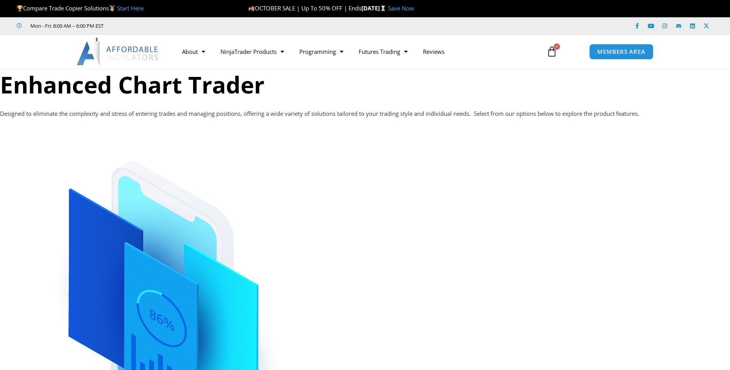 The image size is (730, 370). Describe the element at coordinates (401, 8) in the screenshot. I see `a: Save Now` at that location.